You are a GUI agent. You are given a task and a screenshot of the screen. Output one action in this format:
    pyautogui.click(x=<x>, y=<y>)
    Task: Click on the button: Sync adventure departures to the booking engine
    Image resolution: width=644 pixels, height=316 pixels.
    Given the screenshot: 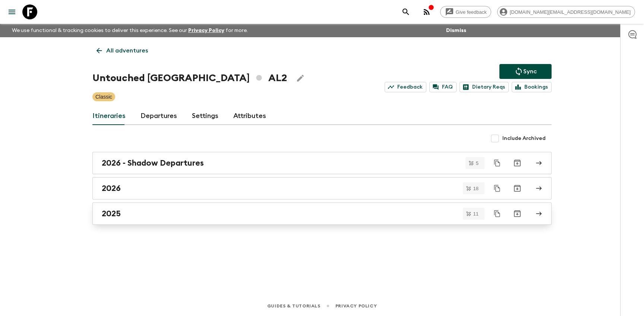 What is the action you would take?
    pyautogui.click(x=525, y=72)
    